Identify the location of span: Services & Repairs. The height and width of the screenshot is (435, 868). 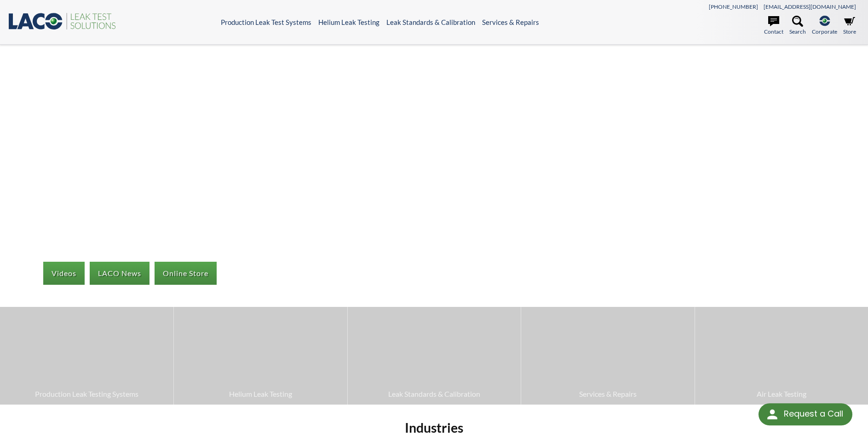
(608, 393).